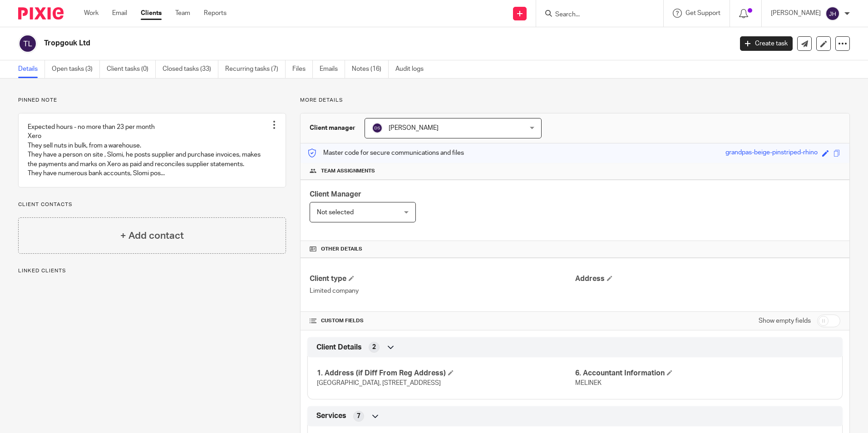  I want to click on img: Pixie, so click(41, 13).